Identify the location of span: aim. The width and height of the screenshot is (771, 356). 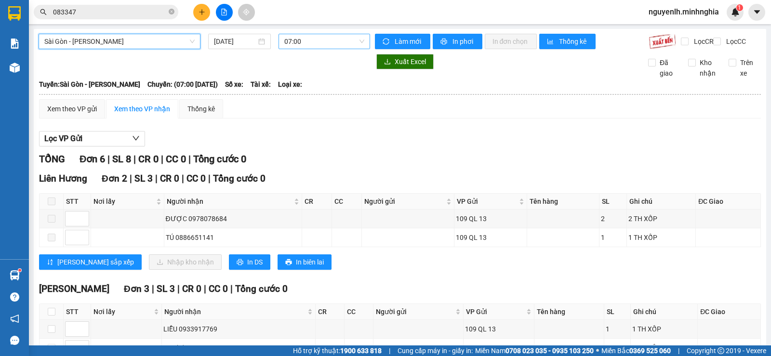
(246, 12).